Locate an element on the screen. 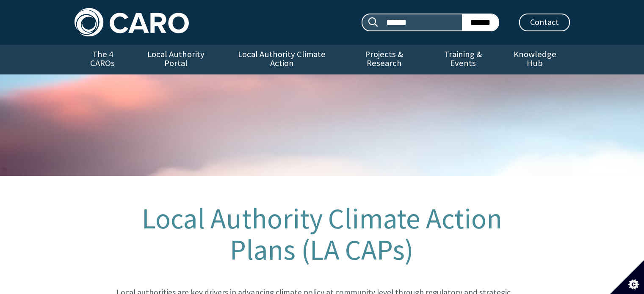 Image resolution: width=644 pixels, height=294 pixels. h1: Local Authority Climate Action Plans (LA CAPs) is located at coordinates (321, 234).